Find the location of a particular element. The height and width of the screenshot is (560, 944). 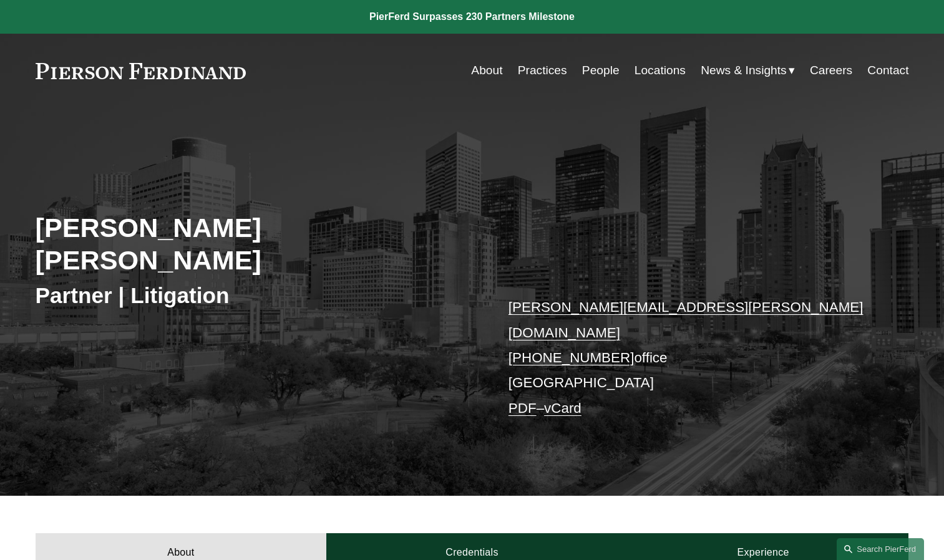

h3: Partner | Litigation is located at coordinates (254, 296).